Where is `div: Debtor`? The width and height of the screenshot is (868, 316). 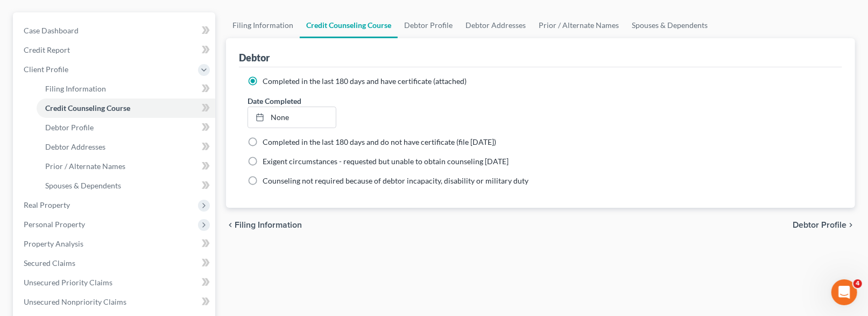
div: Debtor is located at coordinates (254, 58).